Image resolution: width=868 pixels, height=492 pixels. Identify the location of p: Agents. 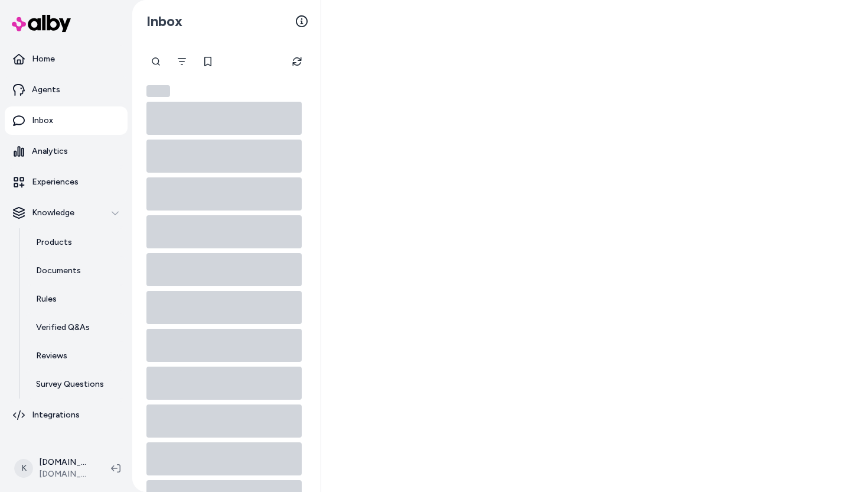
(46, 90).